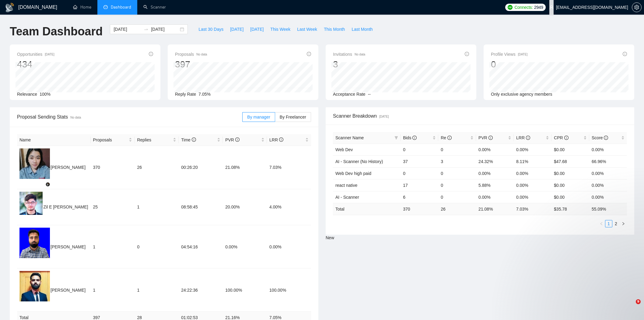  What do you see at coordinates (362, 29) in the screenshot?
I see `button: Last Month` at bounding box center [362, 29].